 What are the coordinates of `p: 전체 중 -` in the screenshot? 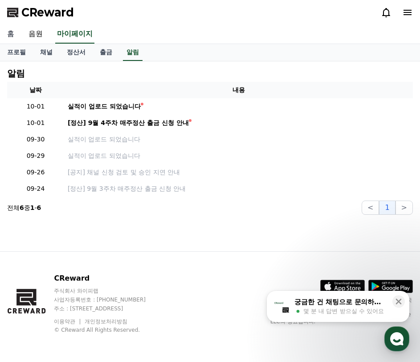 It's located at (24, 208).